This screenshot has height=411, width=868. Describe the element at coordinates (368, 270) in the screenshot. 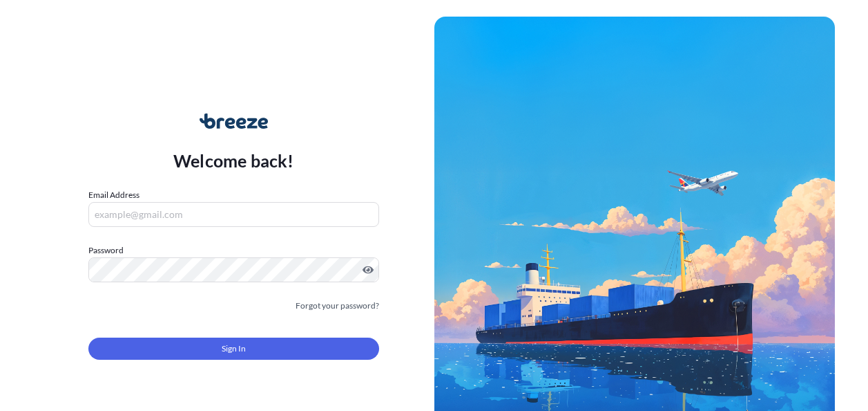

I see `button: Show password` at that location.